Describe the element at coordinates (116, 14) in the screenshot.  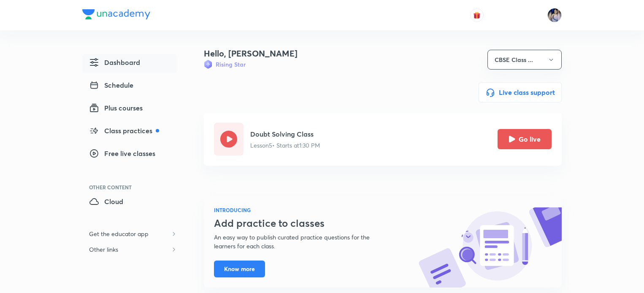
I see `img: Company Logo` at that location.